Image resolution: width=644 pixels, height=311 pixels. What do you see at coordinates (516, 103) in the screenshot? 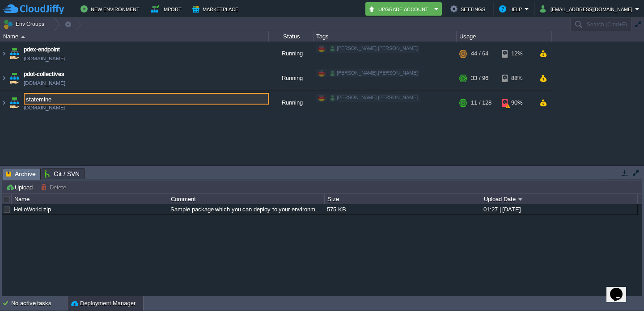
I see `div: 90%` at bounding box center [516, 103].